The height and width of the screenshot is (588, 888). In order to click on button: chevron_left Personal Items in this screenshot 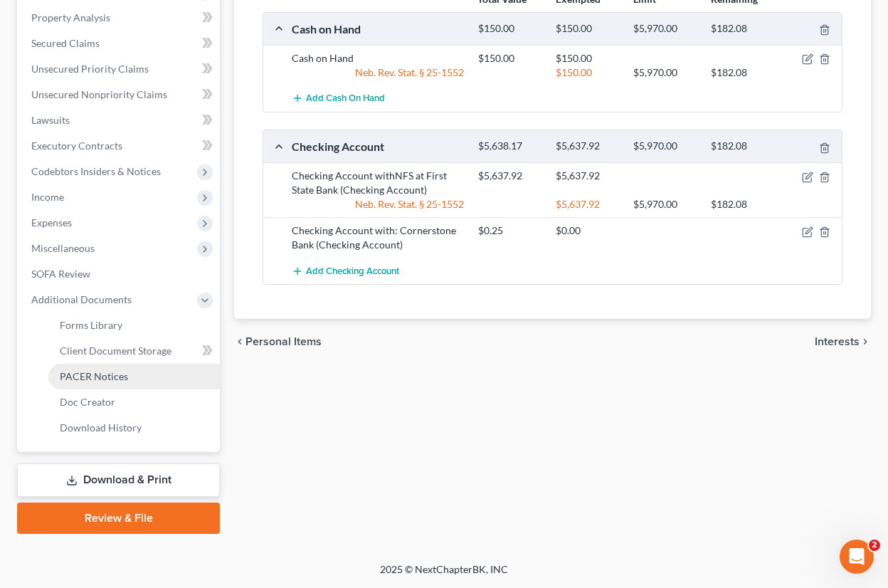, I will do `click(277, 341)`.